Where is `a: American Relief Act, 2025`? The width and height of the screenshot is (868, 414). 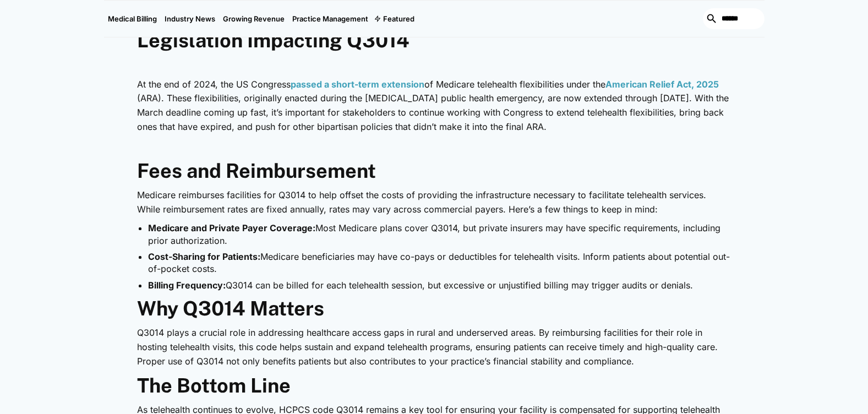
a: American Relief Act, 2025 is located at coordinates (662, 84).